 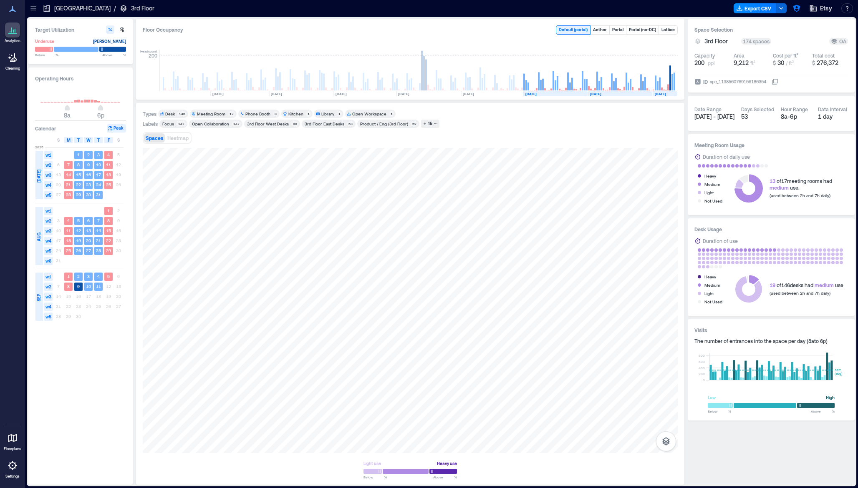 What do you see at coordinates (785, 55) in the screenshot?
I see `div: Cost per ft²` at bounding box center [785, 55].